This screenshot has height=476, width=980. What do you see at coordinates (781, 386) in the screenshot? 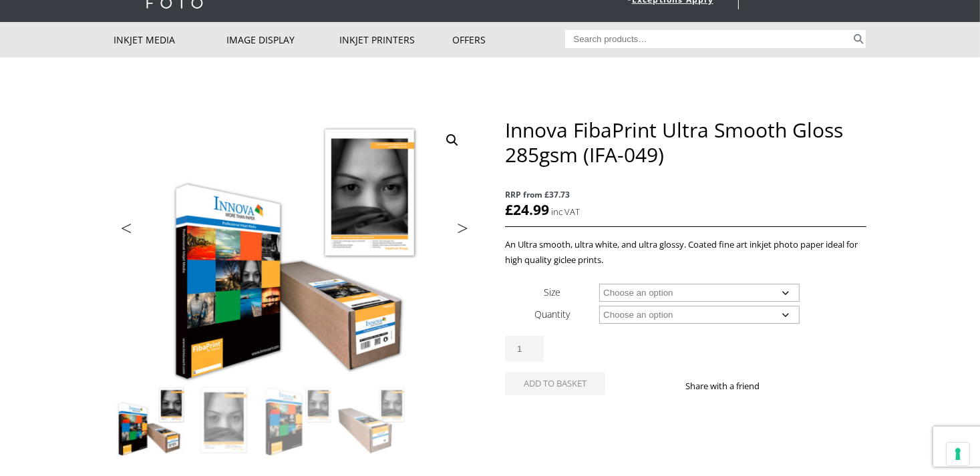
I see `img: facebook sharing button` at bounding box center [781, 386].